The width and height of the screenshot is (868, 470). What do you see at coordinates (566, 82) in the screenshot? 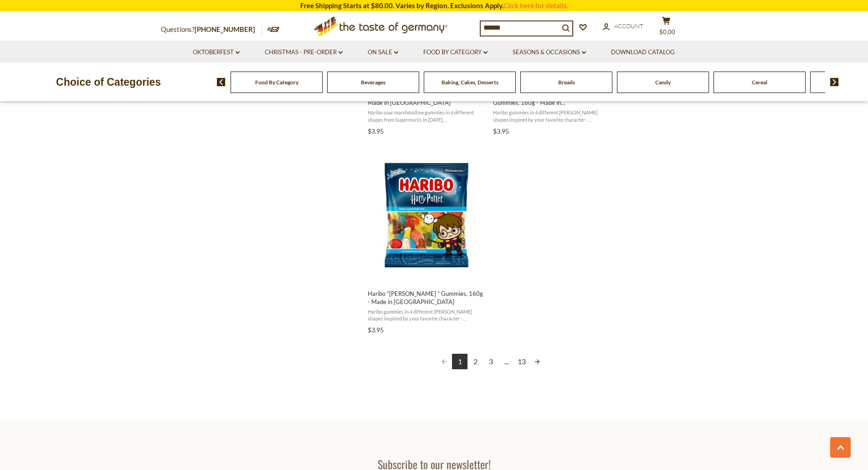
I see `a: Breads` at bounding box center [566, 82].